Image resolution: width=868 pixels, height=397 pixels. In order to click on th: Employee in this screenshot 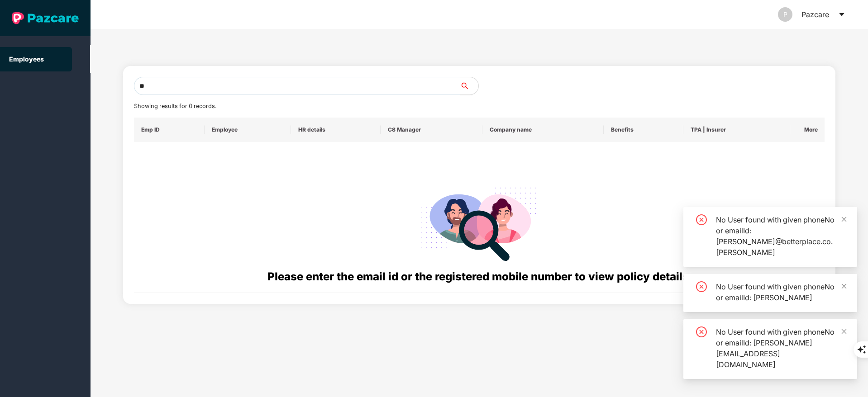, I will do `click(248, 130)`.